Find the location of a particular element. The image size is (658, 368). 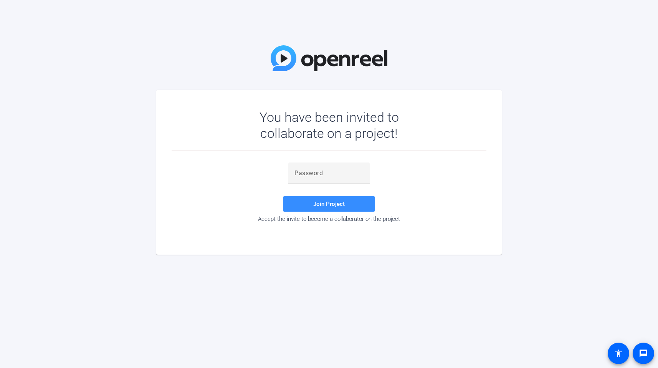

span: Join Project is located at coordinates (329, 204).